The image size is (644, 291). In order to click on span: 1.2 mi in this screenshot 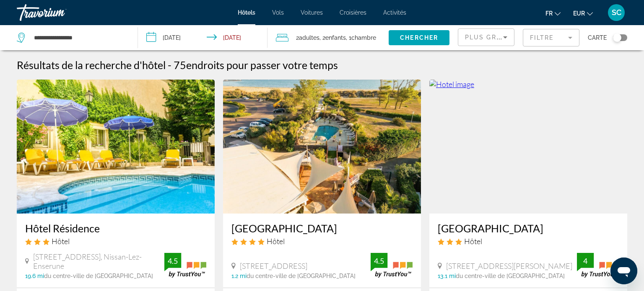, I will do `click(239, 276)`.